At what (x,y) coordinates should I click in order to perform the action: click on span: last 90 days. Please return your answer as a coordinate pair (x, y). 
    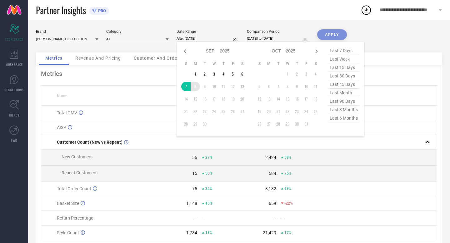
    Looking at the image, I should click on (343, 101).